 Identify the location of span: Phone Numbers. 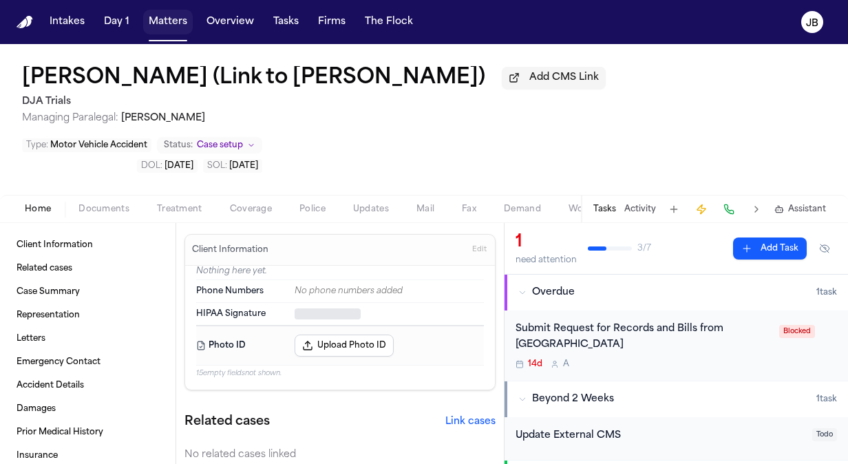
(230, 291).